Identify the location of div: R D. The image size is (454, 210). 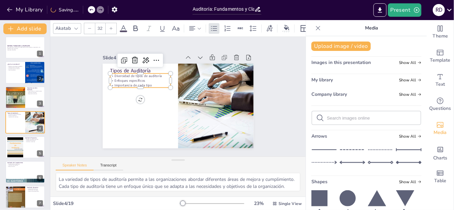
(439, 10).